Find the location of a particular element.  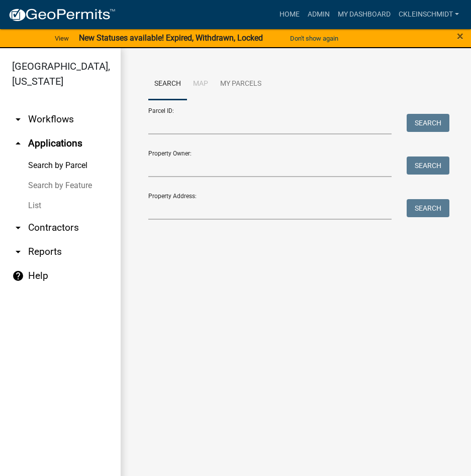

a: Search is located at coordinates (167, 84).